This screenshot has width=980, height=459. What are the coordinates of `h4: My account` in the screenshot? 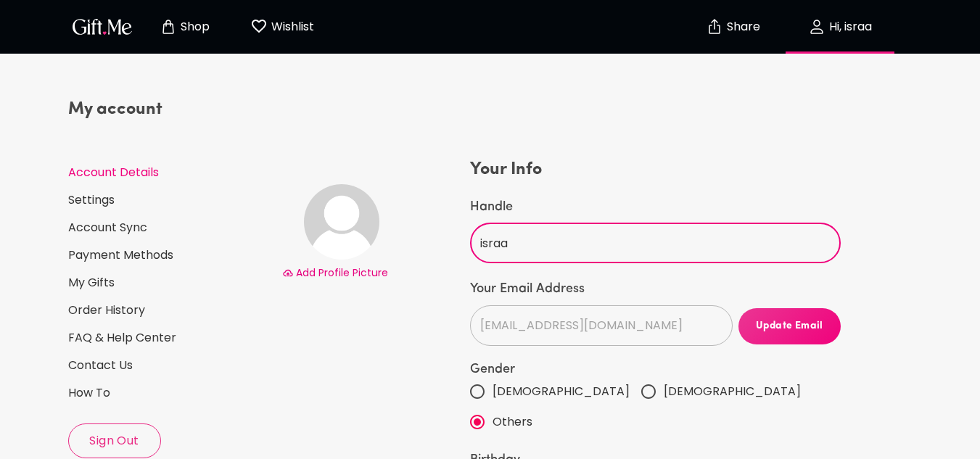 It's located at (169, 110).